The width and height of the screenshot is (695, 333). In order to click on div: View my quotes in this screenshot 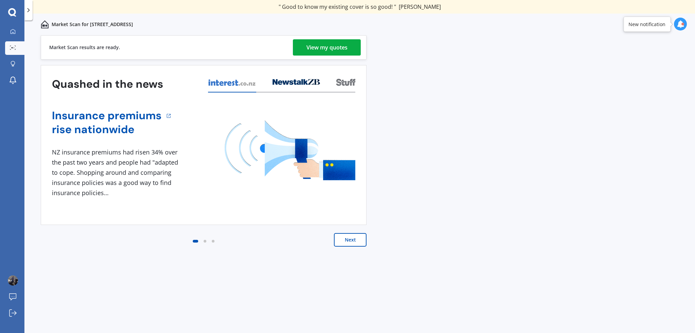, I will do `click(327, 47)`.